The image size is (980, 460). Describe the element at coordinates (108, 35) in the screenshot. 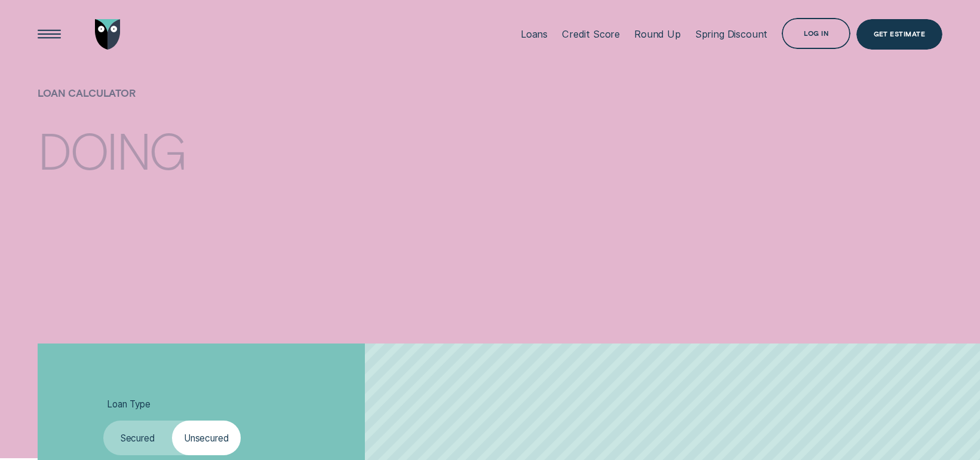

I see `img: Wisr` at that location.